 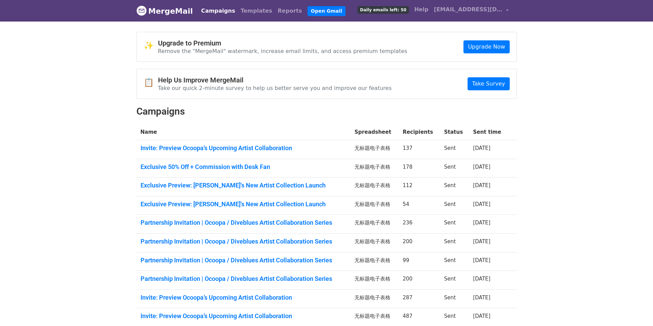 I want to click on a: Upgrade Now, so click(x=486, y=47).